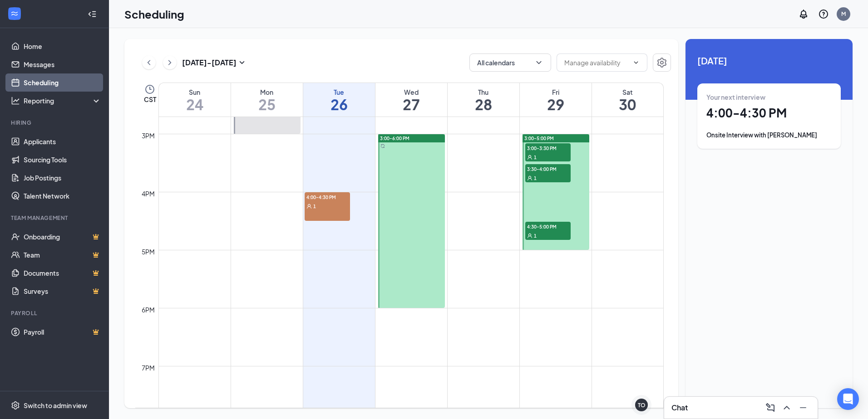  I want to click on div: Mon, so click(267, 92).